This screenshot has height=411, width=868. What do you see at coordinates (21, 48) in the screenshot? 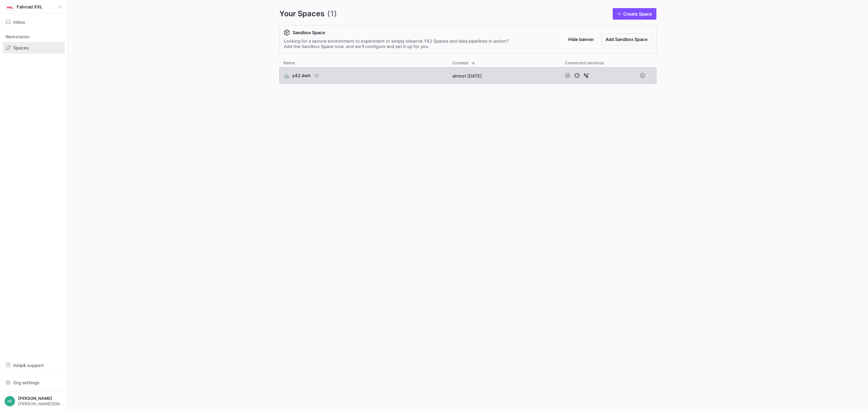
I see `span: Spaces` at bounding box center [21, 48].